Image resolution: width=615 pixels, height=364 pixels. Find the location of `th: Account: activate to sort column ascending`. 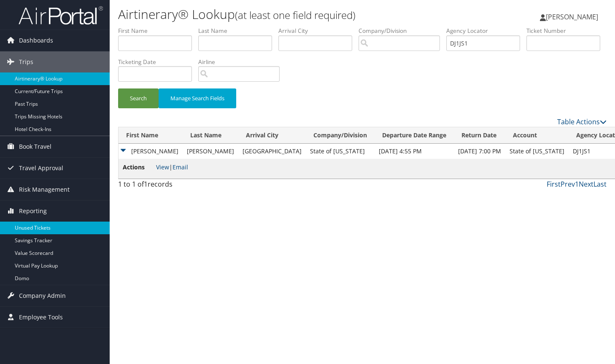

th: Account: activate to sort column ascending is located at coordinates (537, 135).